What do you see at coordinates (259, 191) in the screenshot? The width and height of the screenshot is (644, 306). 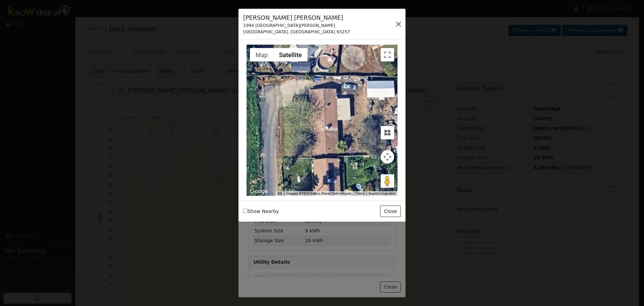 I see `img: Google` at bounding box center [259, 191].